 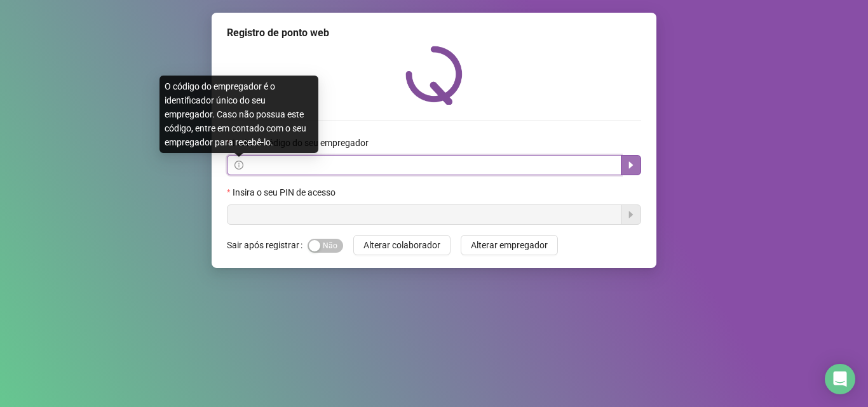 I want to click on div: Open Intercom Messenger, so click(x=840, y=379).